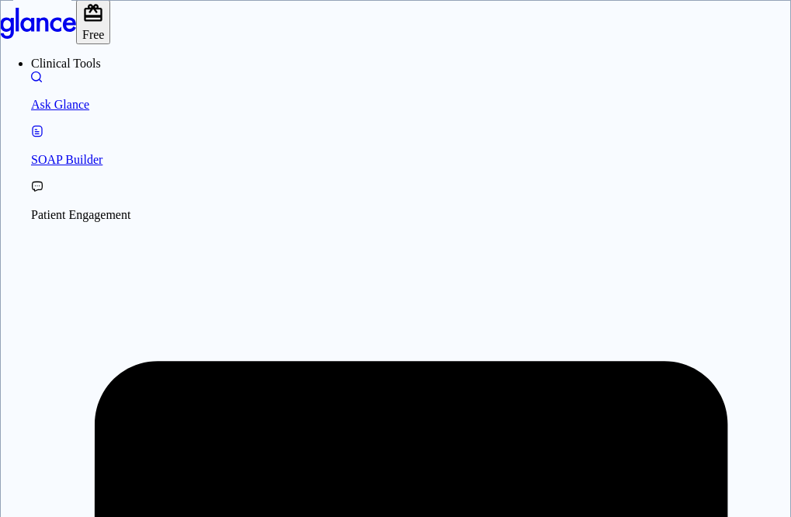  Describe the element at coordinates (93, 34) in the screenshot. I see `a: Click to view or change your subscription` at that location.